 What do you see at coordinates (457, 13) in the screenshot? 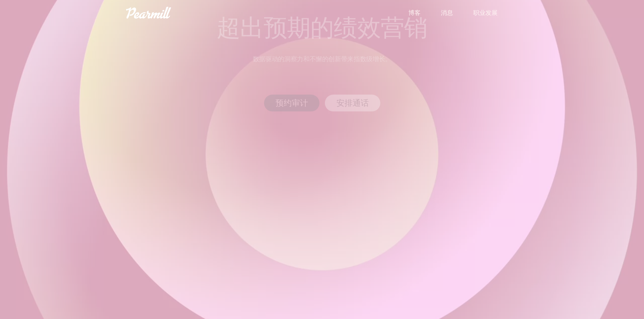
I see `a: 消息` at bounding box center [457, 13].